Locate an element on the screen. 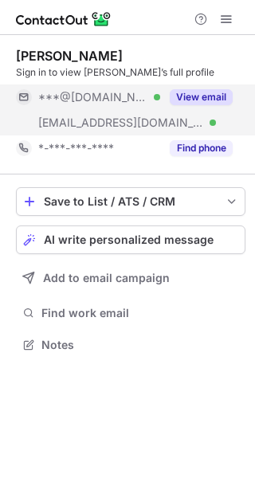 This screenshot has width=255, height=478. div: Save to List / ATS / CRM is located at coordinates (131, 202).